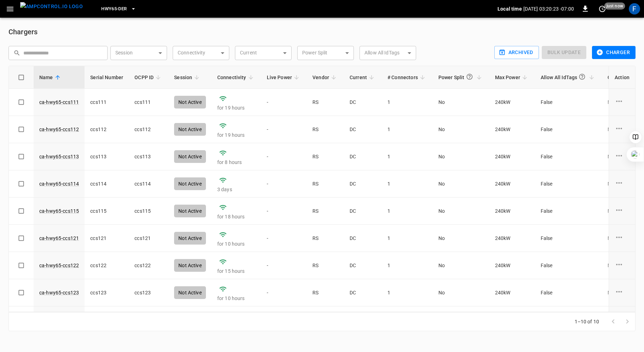  I want to click on span: OCPP ID, so click(149, 77).